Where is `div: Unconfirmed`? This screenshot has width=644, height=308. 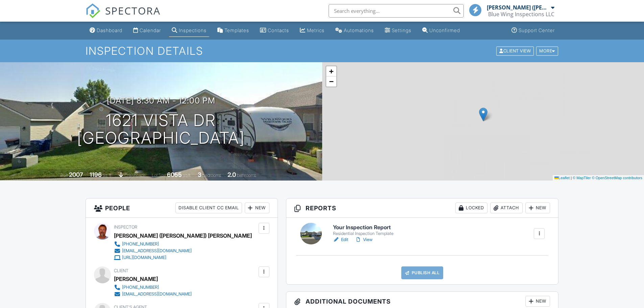
div: Unconfirmed is located at coordinates (445, 30).